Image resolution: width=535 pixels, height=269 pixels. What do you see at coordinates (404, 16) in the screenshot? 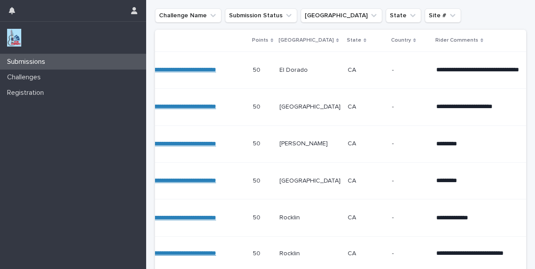
I see `button: State` at bounding box center [404, 16].